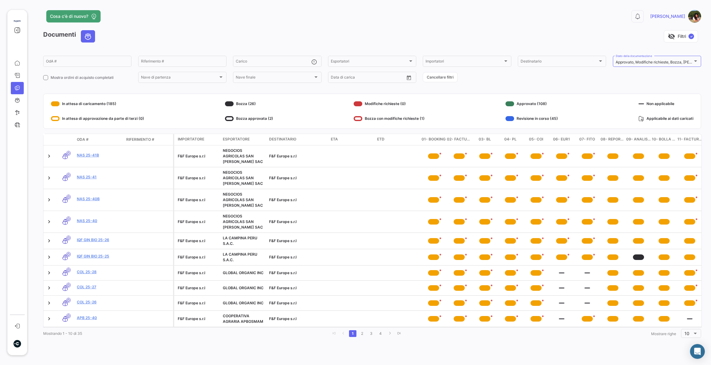  Describe the element at coordinates (666, 104) in the screenshot. I see `div: Non applicabile` at that location.